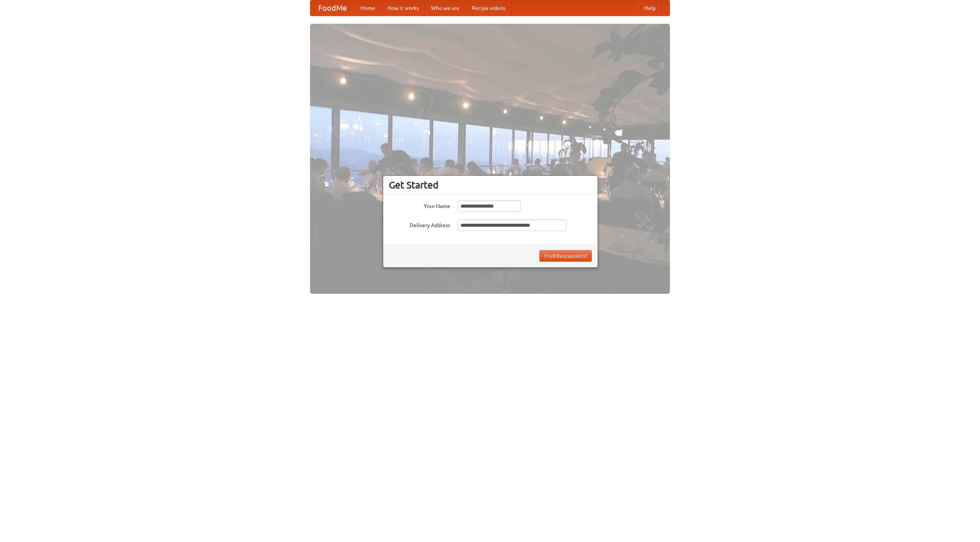  I want to click on a: Home, so click(368, 8).